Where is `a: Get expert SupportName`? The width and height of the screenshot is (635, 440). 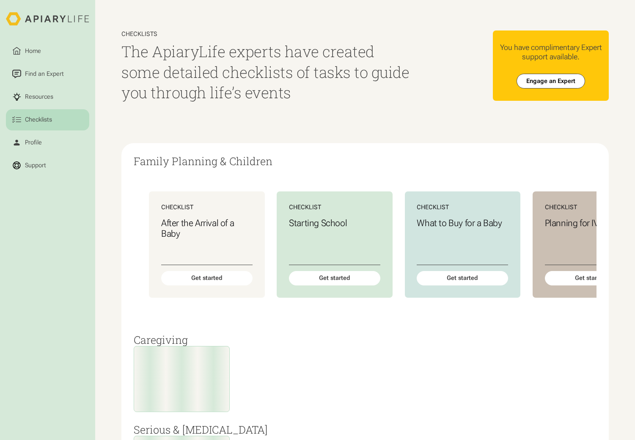
a: Get expert SupportName is located at coordinates (181, 379).